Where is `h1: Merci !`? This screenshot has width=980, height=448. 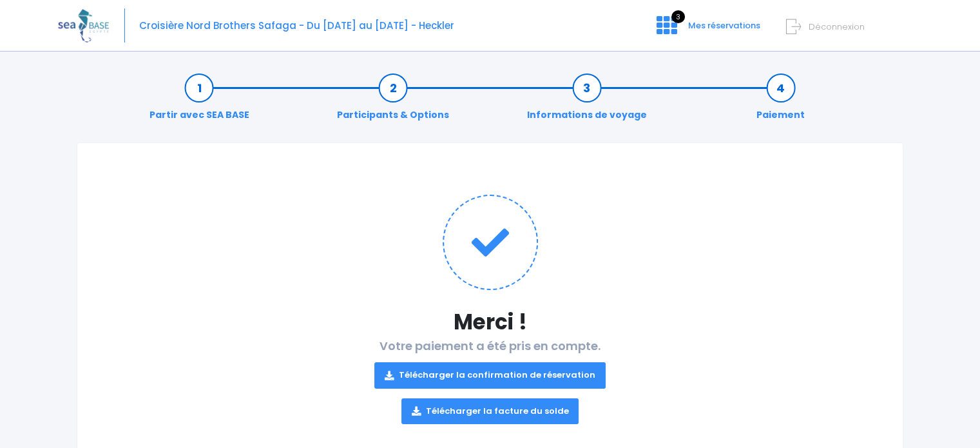
h1: Merci ! is located at coordinates (490, 322).